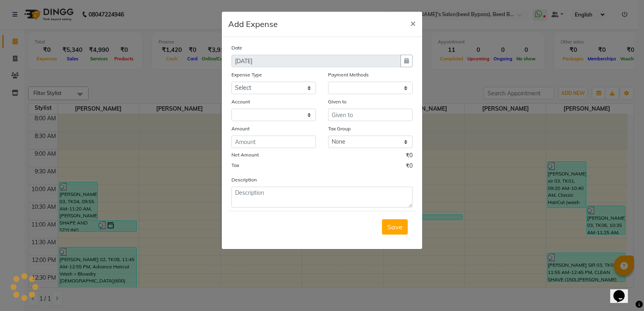 This screenshot has width=644, height=311. I want to click on label: Tax, so click(235, 165).